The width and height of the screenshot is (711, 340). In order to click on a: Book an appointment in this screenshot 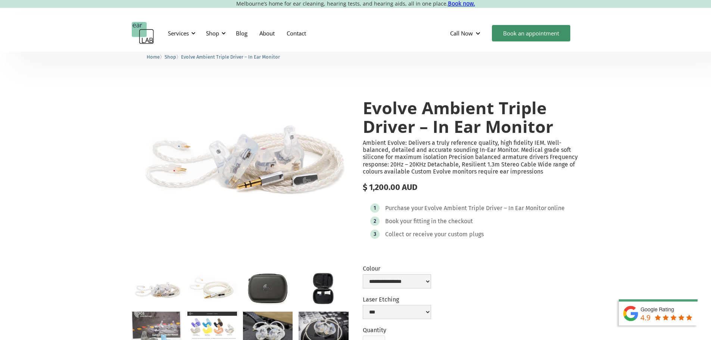, I will do `click(531, 33)`.